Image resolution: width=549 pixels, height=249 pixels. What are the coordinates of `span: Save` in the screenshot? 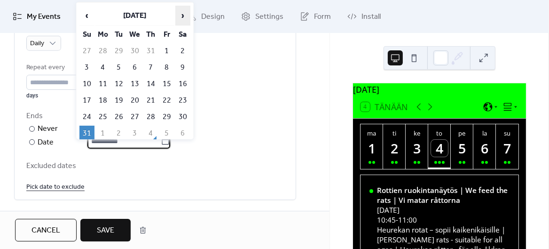 It's located at (105, 230).